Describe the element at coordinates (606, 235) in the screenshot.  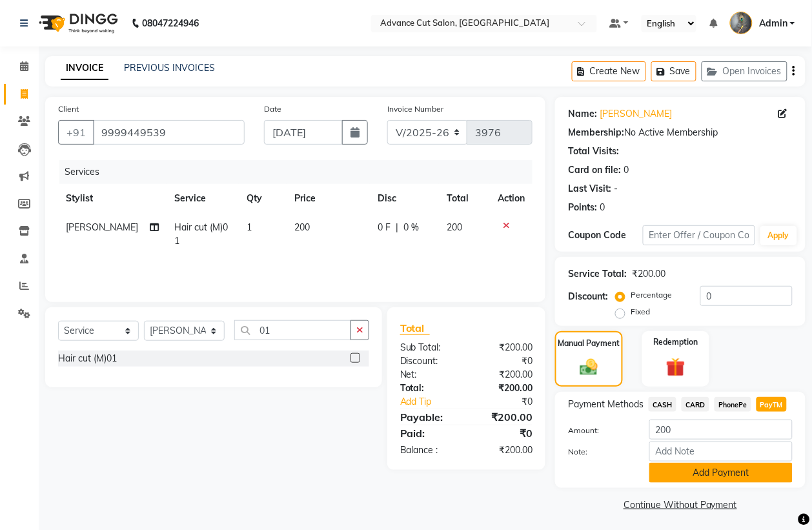
I see `div: Coupon Code` at that location.